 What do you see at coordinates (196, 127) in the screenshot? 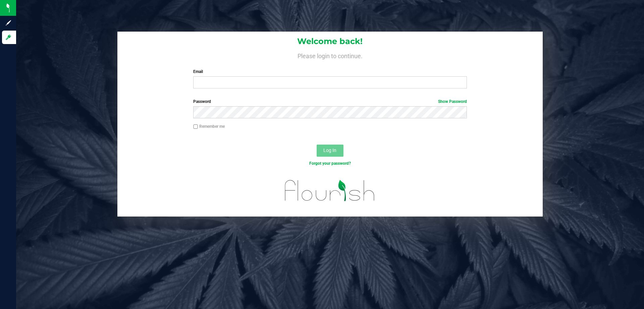
I see `input: Remember me` at bounding box center [196, 127].